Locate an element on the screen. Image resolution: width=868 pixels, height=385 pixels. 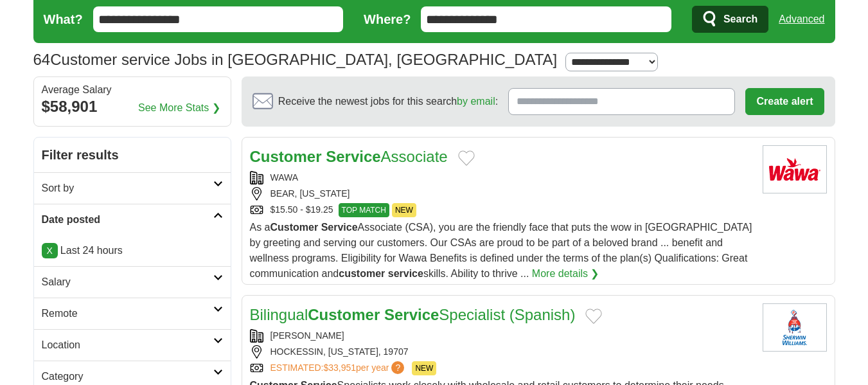
strong: customer is located at coordinates (362, 273).